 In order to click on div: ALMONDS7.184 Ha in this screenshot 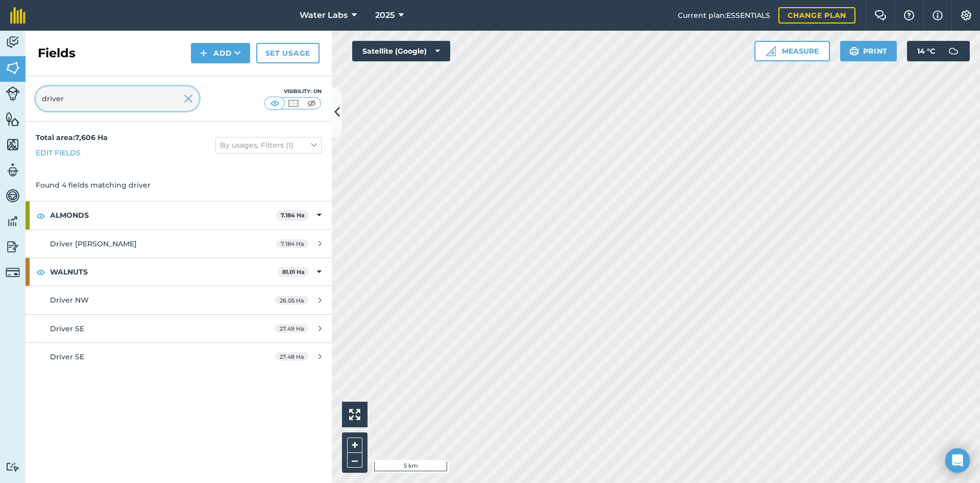, I will do `click(179, 215)`.